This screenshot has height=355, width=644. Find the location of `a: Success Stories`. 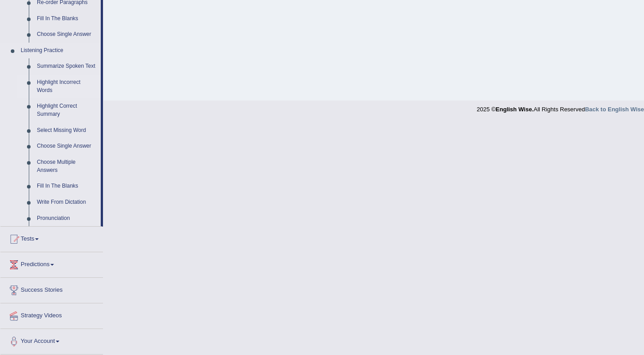

a: Success Stories is located at coordinates (52, 289).